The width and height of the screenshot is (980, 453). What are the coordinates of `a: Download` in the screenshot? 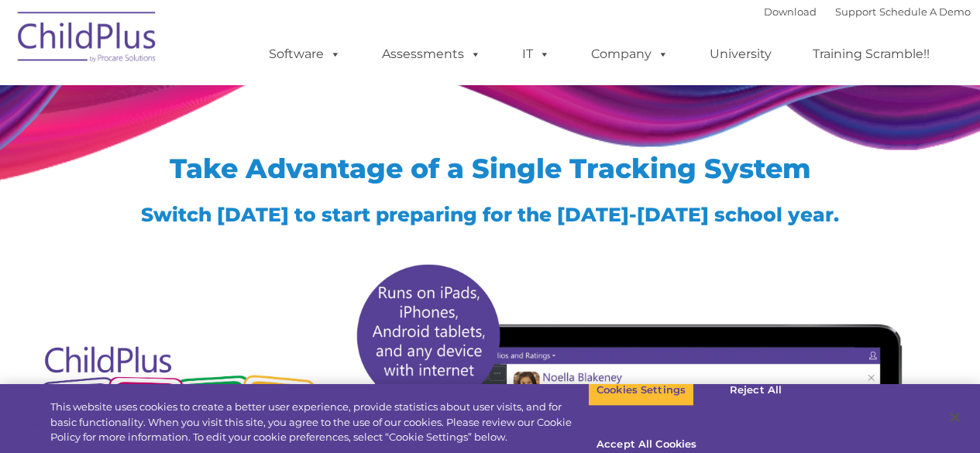 It's located at (790, 12).